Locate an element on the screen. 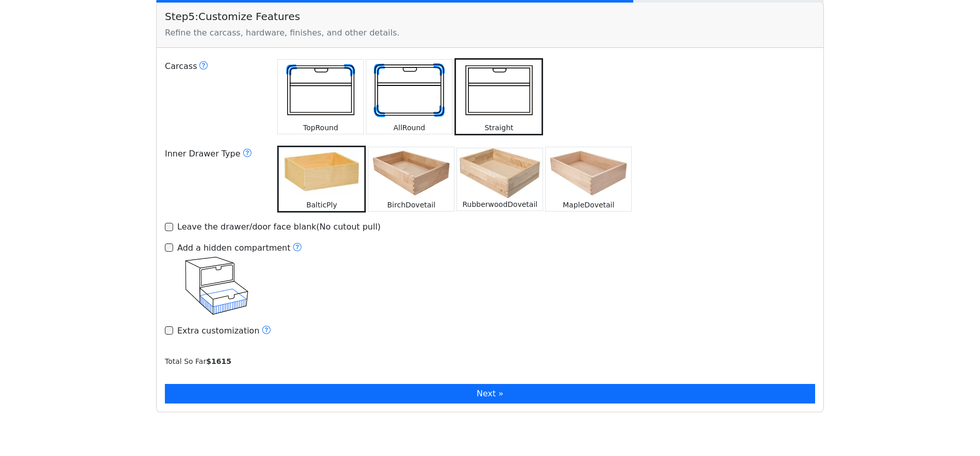  button: Extra customization is located at coordinates (267, 331).